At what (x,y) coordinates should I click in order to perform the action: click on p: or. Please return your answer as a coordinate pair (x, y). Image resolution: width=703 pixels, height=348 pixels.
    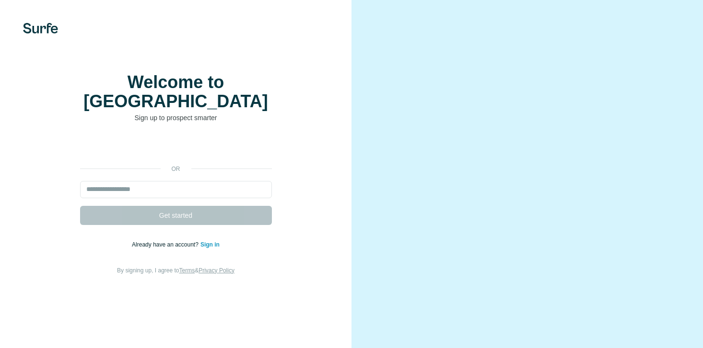
    Looking at the image, I should click on (176, 169).